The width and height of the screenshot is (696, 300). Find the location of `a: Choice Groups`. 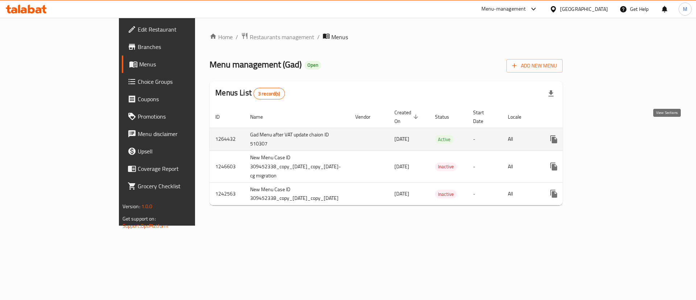

a: Choice Groups is located at coordinates (178, 82).